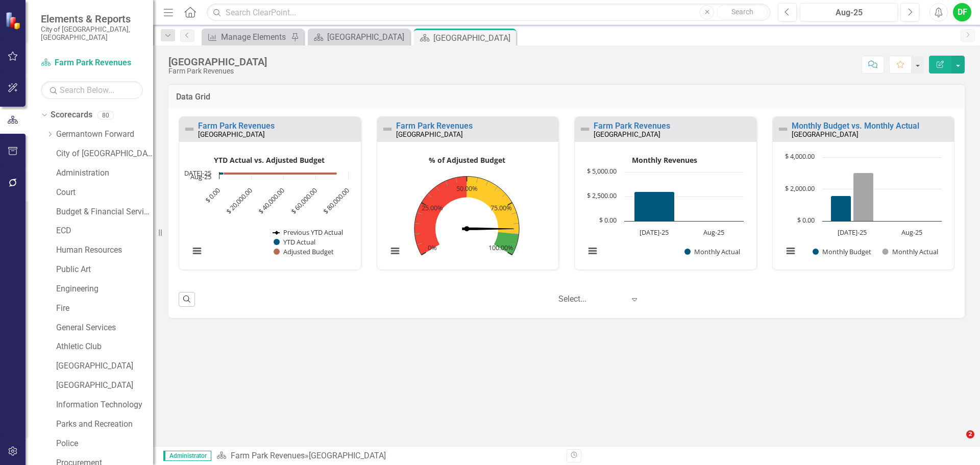  I want to click on a: Engineering, so click(105, 289).